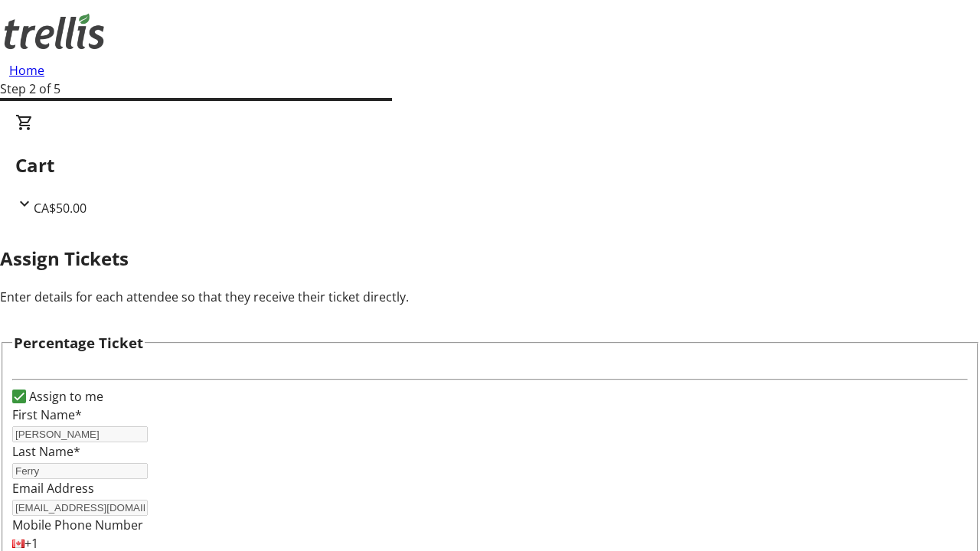 The width and height of the screenshot is (980, 551). Describe the element at coordinates (490, 165) in the screenshot. I see `h2: Cart` at that location.